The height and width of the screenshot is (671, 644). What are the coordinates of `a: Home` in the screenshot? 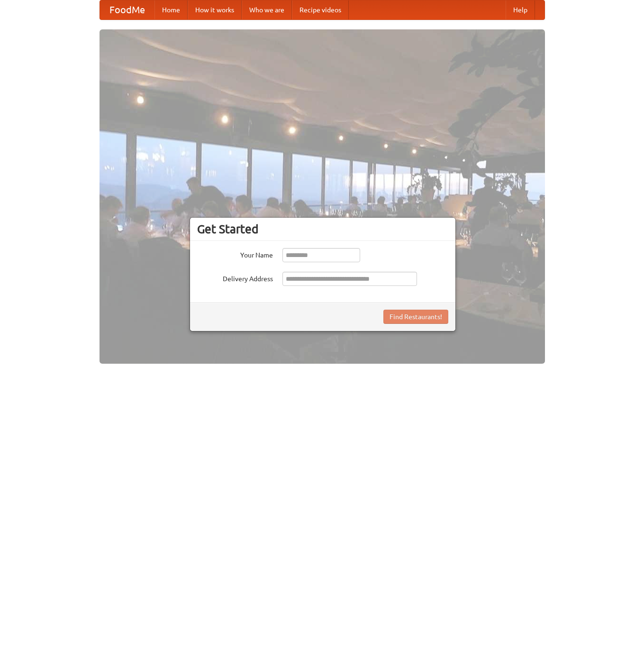 It's located at (171, 10).